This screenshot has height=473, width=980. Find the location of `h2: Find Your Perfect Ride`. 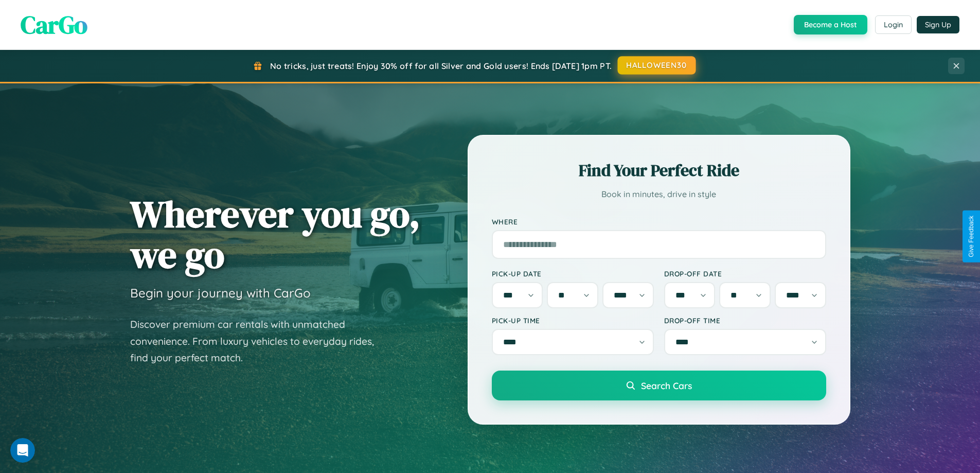

h2: Find Your Perfect Ride is located at coordinates (659, 170).